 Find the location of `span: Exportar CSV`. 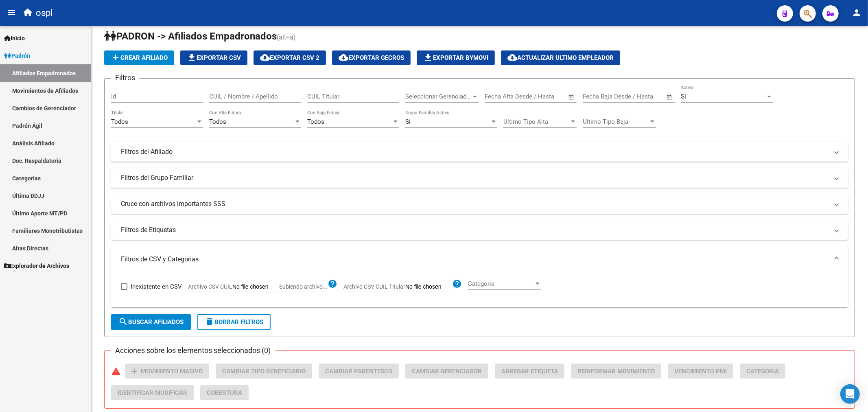

span: Exportar CSV is located at coordinates (214, 58).